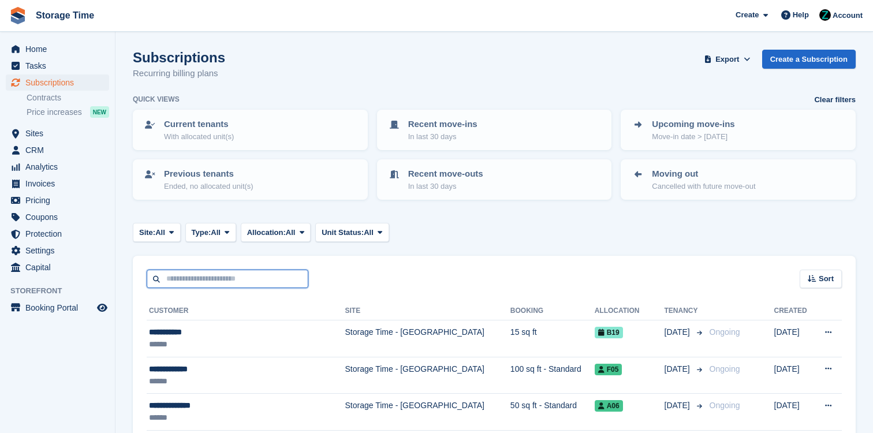 This screenshot has height=433, width=873. What do you see at coordinates (60, 251) in the screenshot?
I see `span: Settings` at bounding box center [60, 251].